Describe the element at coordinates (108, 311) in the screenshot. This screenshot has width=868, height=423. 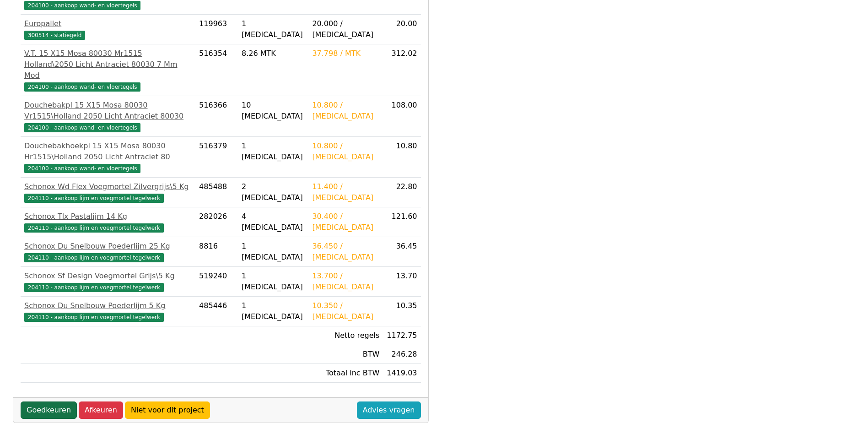
I see `a: Schonox Du Snelbouw Poederlijm 5 Kg204110 - aankoop lijm en voegmortel tegelwerk` at that location.